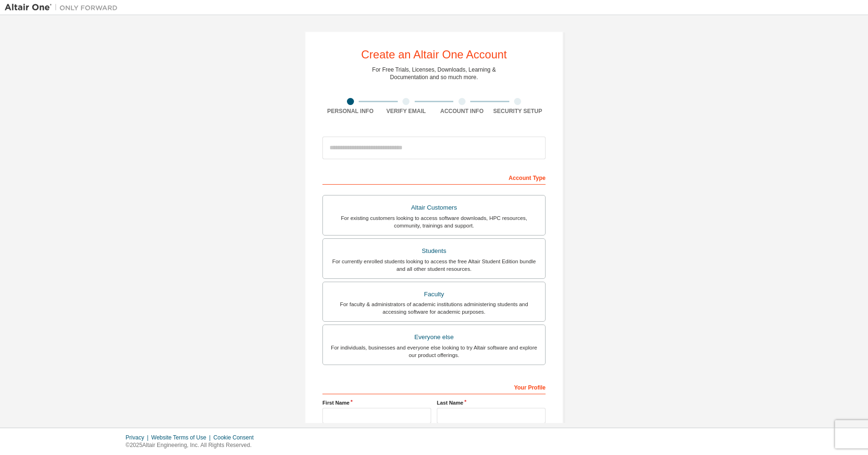 The width and height of the screenshot is (868, 455). Describe the element at coordinates (138, 438) in the screenshot. I see `div: Privacy` at that location.